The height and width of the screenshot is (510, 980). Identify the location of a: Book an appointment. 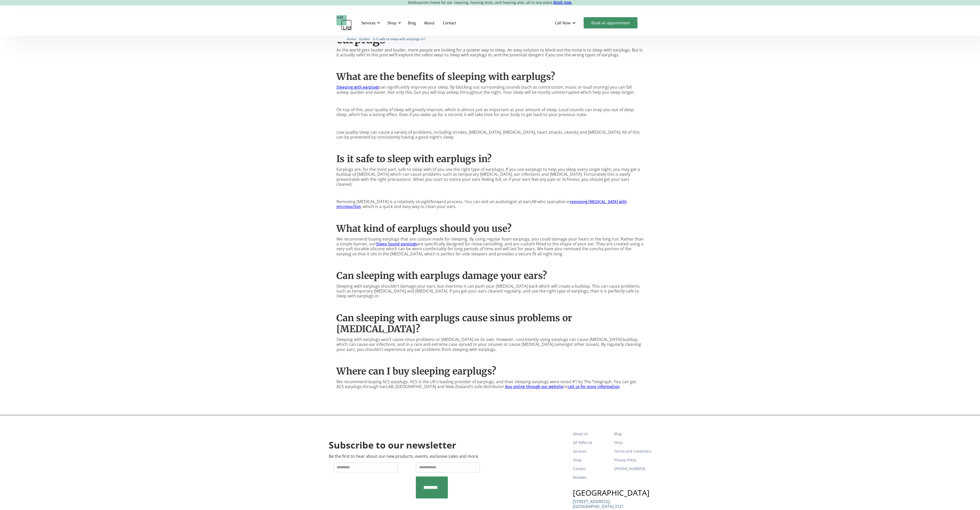
(611, 23).